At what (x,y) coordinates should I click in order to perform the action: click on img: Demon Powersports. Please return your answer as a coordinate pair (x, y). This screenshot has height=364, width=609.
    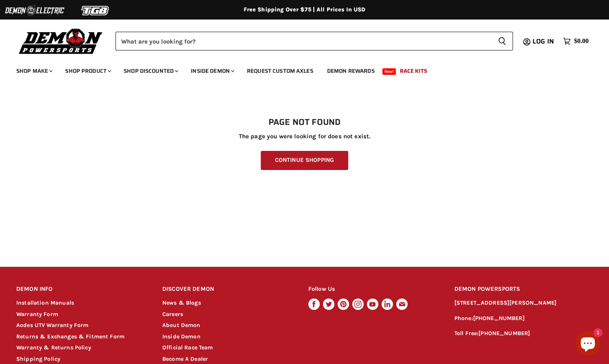
    Looking at the image, I should click on (61, 41).